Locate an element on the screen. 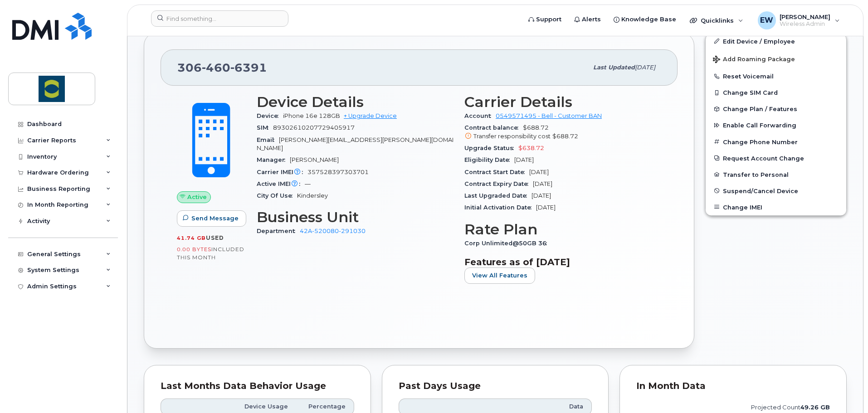 This screenshot has width=868, height=413. span: Support is located at coordinates (549, 19).